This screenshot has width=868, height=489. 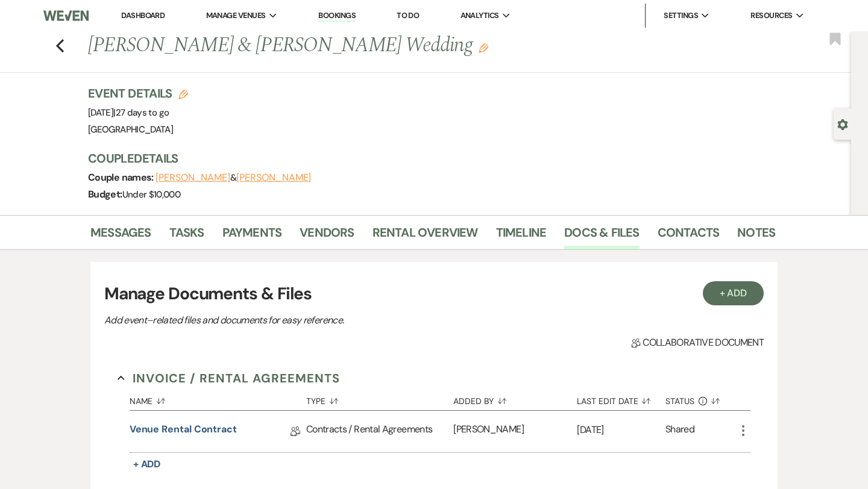 What do you see at coordinates (337, 16) in the screenshot?
I see `a: Bookings` at bounding box center [337, 16].